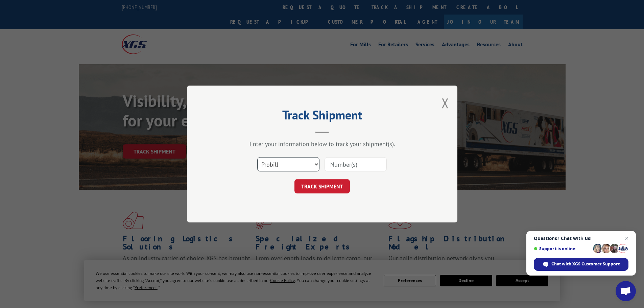 The image size is (644, 308). Describe the element at coordinates (356, 164) in the screenshot. I see `input: Number(s)` at that location.